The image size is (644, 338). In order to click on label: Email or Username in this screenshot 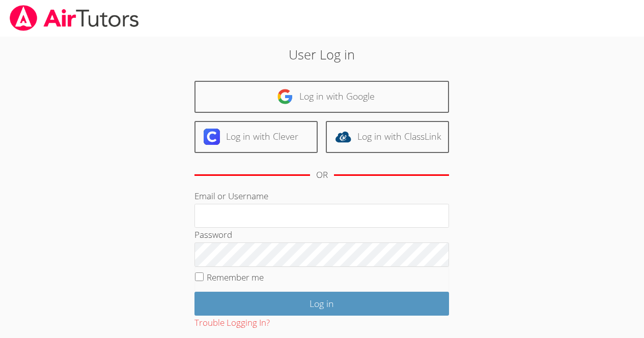, I will do `click(231, 196)`.